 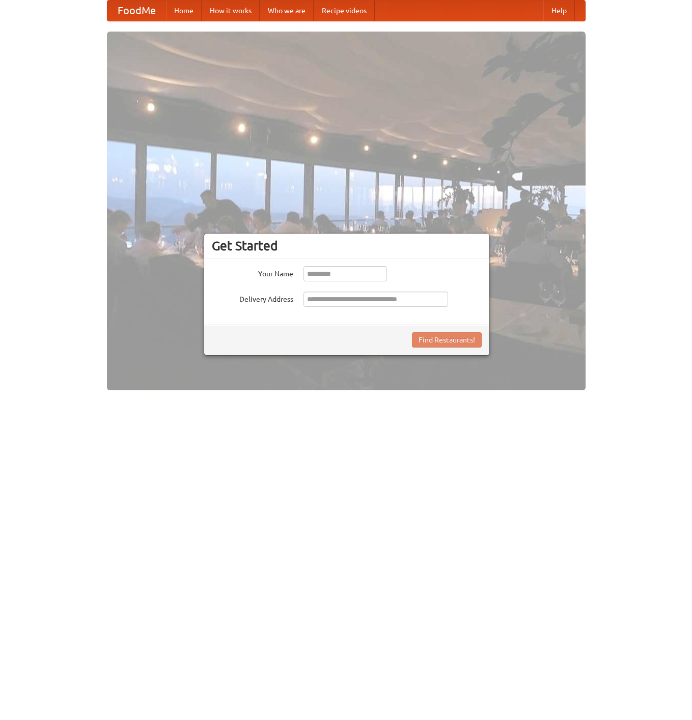 I want to click on a: Help, so click(x=559, y=11).